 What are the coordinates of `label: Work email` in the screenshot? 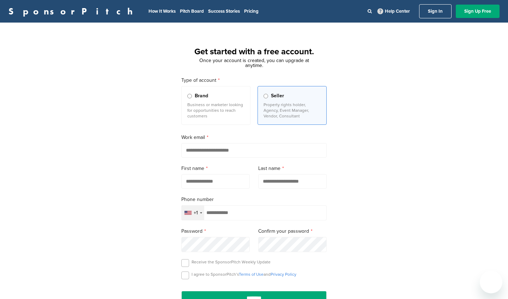 It's located at (254, 138).